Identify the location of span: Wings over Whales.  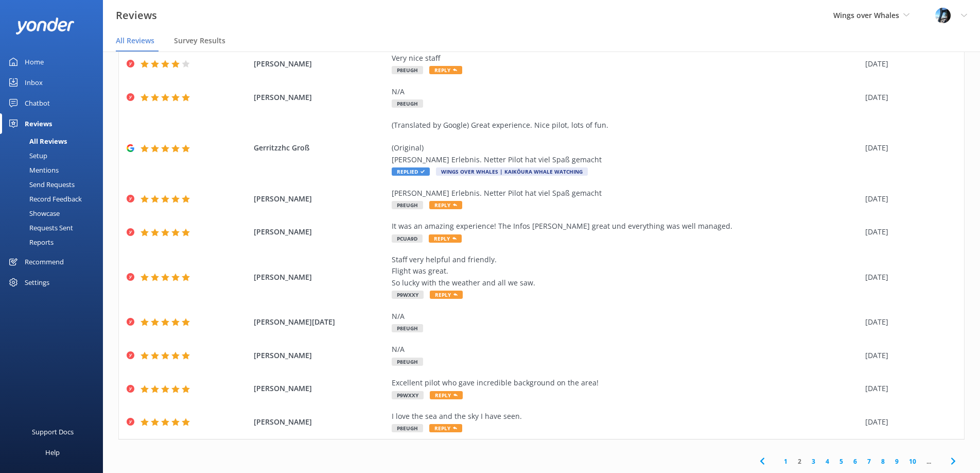
(866, 15).